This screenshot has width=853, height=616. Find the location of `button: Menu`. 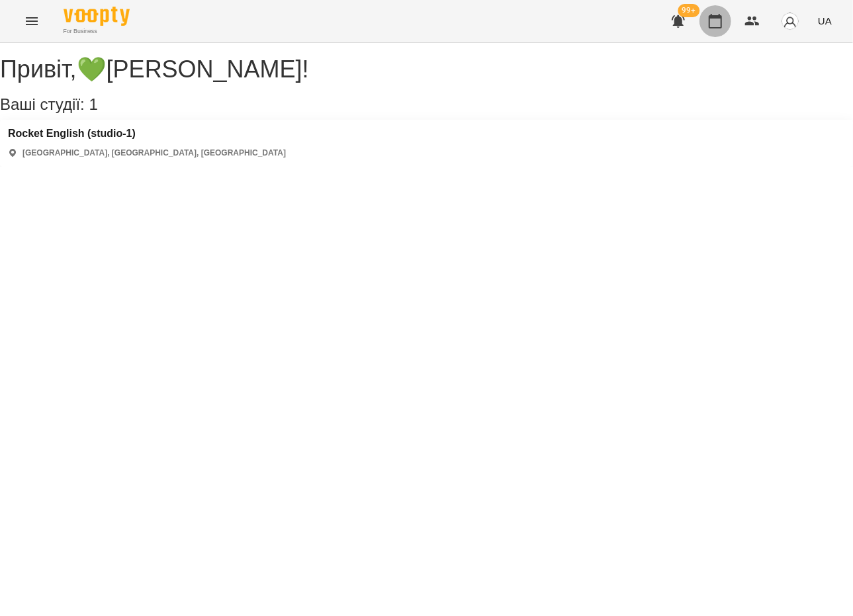

button: Menu is located at coordinates (32, 21).